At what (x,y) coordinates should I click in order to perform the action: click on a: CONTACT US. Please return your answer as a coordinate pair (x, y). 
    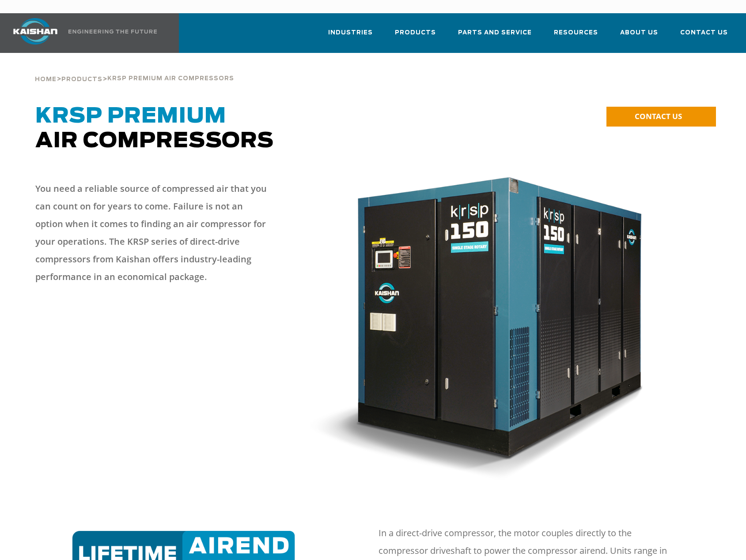
    Looking at the image, I should click on (661, 117).